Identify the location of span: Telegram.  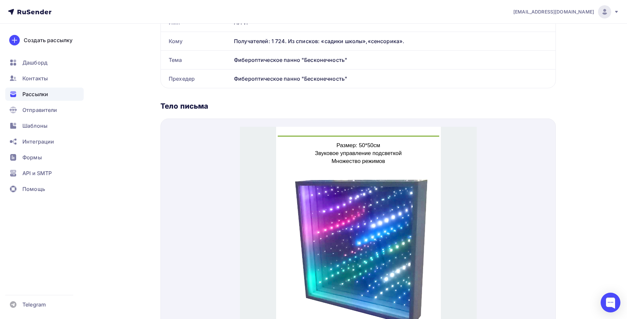
(34, 305).